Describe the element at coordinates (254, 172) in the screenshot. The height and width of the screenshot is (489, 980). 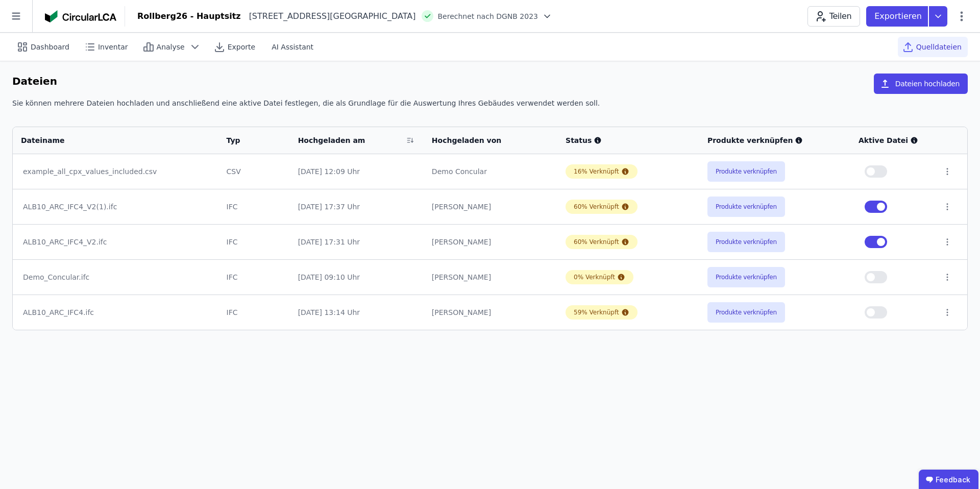
I see `div: CSV` at that location.